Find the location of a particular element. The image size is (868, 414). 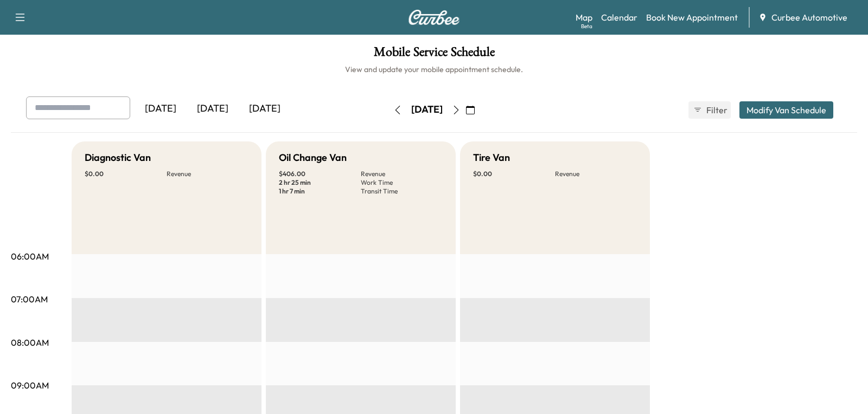

p: 09:00AM is located at coordinates (30, 385).